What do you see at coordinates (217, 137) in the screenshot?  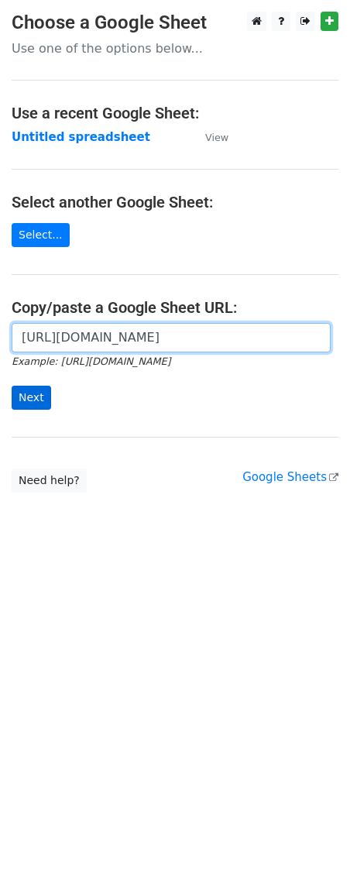 I see `small: View` at bounding box center [217, 137].